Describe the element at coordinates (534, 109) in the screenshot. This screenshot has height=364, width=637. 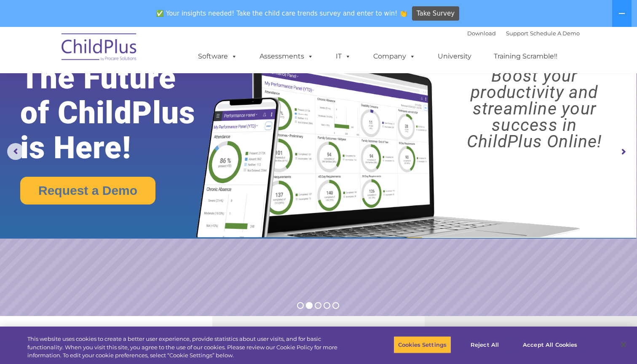
I see `rs-layer: Boost your productivity and streamline your success in ChildPlus Online!` at that location.